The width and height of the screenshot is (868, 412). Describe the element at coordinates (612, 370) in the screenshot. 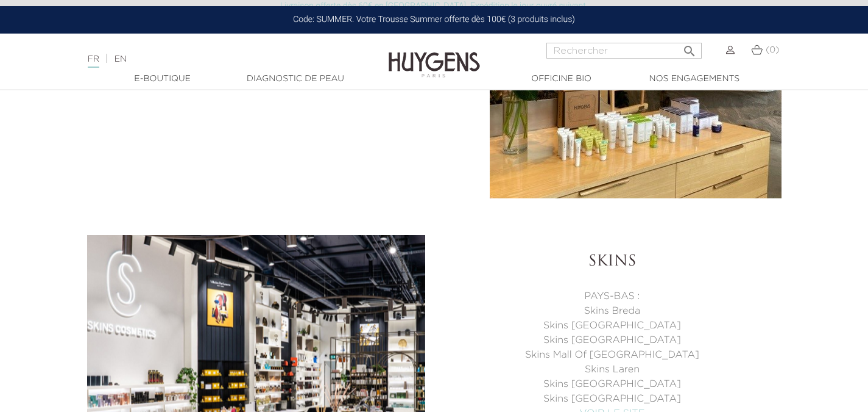

I see `p: Skins Laren` at that location.